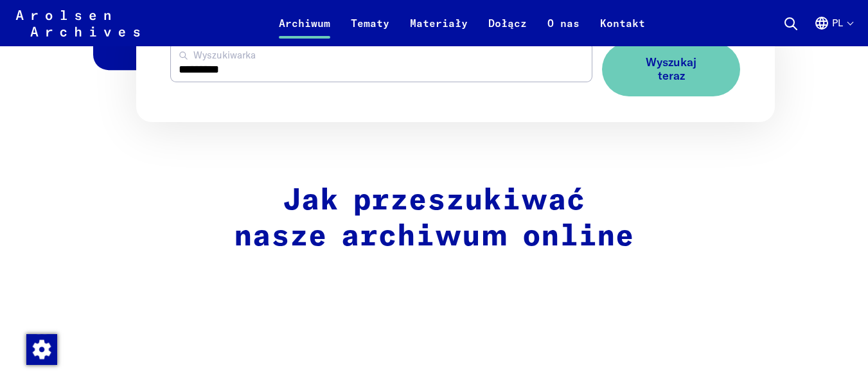  I want to click on a: Tematy, so click(370, 31).